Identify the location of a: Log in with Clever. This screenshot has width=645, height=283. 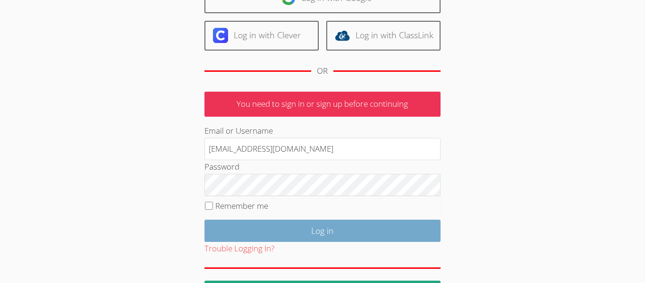
(262, 35).